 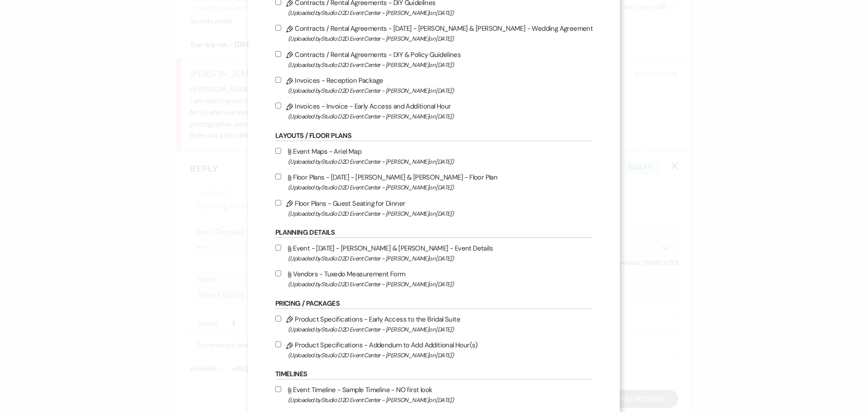 I want to click on input: Product Specifications - Addendum to Add Additional Hour(s)(Uploaded byStudio D2D Event Center - ..., so click(x=278, y=344).